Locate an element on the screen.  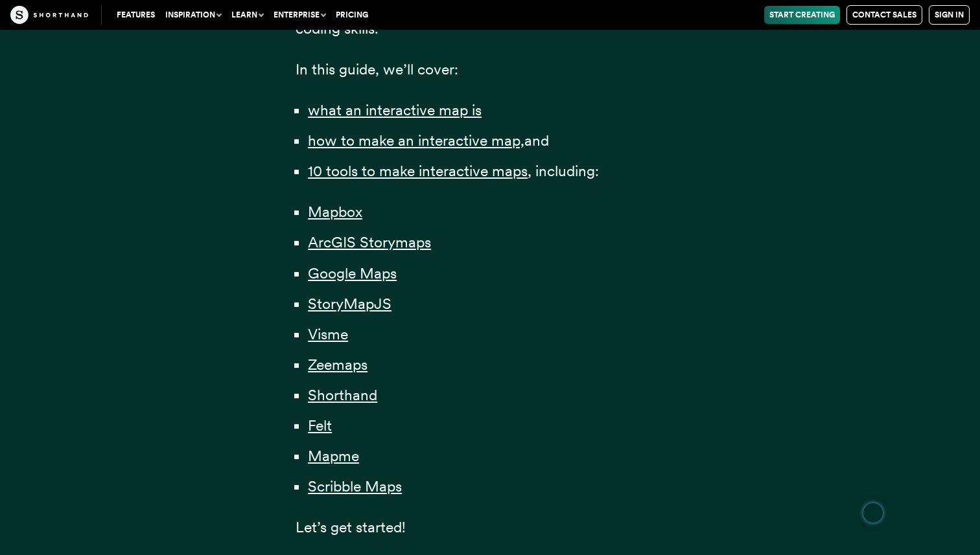
a: Pricing is located at coordinates (352, 15).